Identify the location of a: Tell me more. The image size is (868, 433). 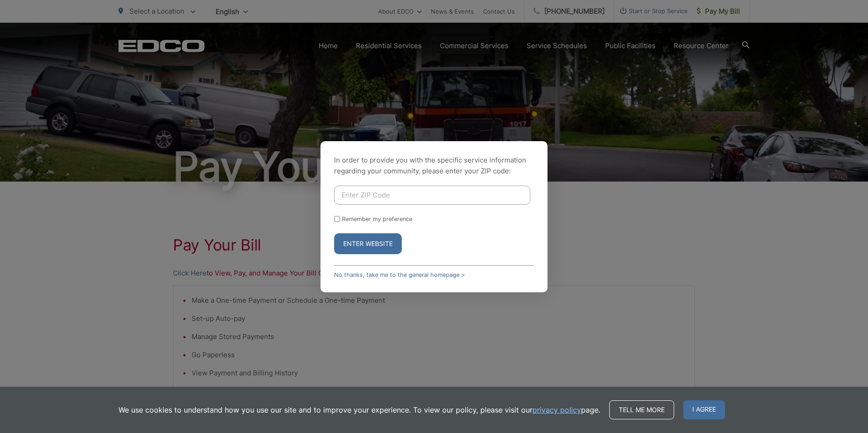
(641, 410).